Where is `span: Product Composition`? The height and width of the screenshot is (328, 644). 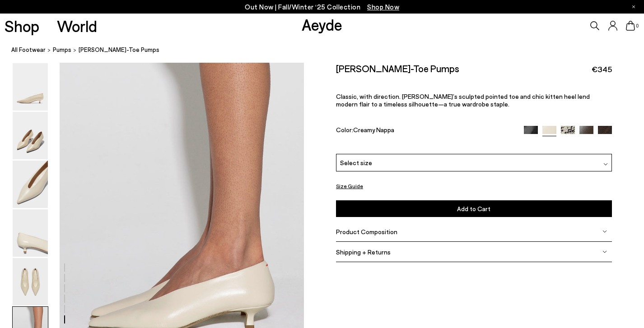
span: Product Composition is located at coordinates (367, 231).